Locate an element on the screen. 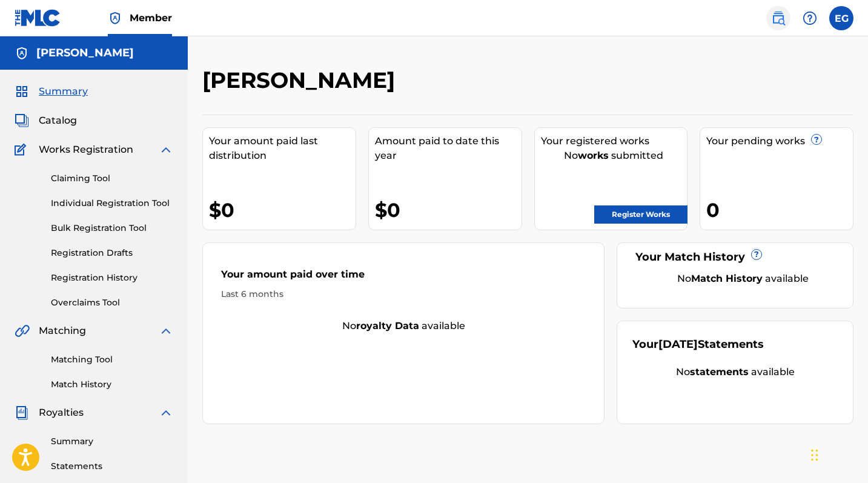  strong: works is located at coordinates (593, 155).